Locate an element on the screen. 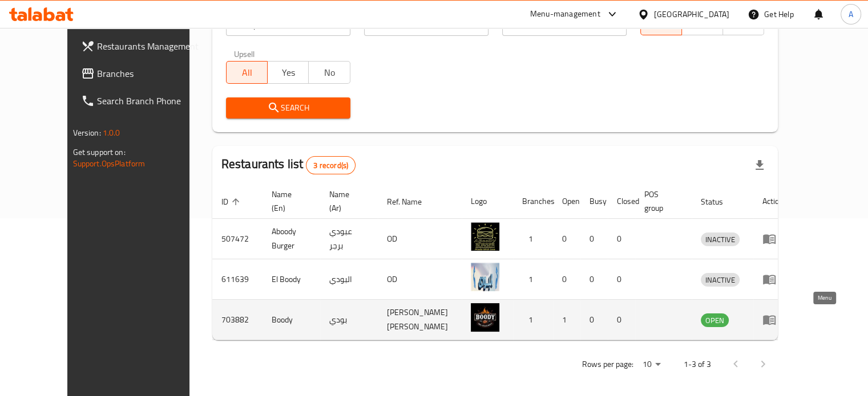 The image size is (868, 396). table: enhanced table is located at coordinates (502, 262).